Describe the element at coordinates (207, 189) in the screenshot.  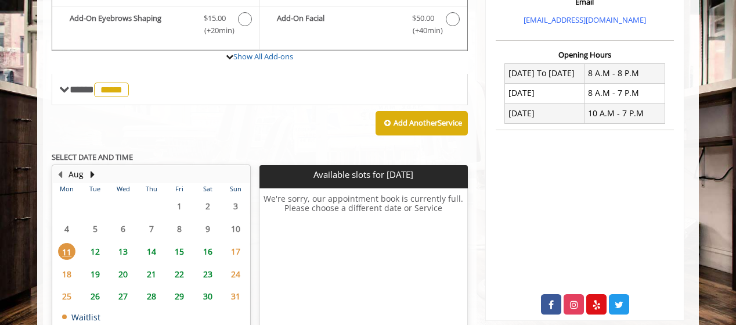
I see `th: Sat` at that location.